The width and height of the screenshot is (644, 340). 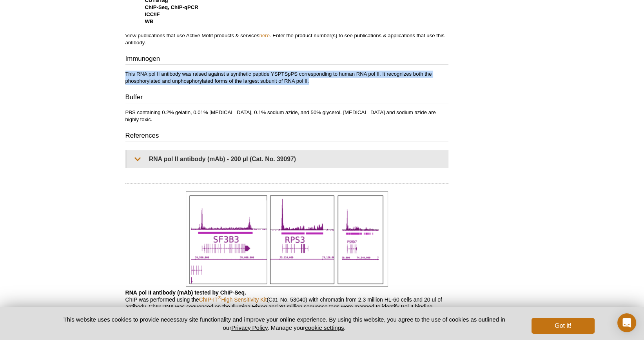 I want to click on strong: ICC/IF, so click(x=152, y=14).